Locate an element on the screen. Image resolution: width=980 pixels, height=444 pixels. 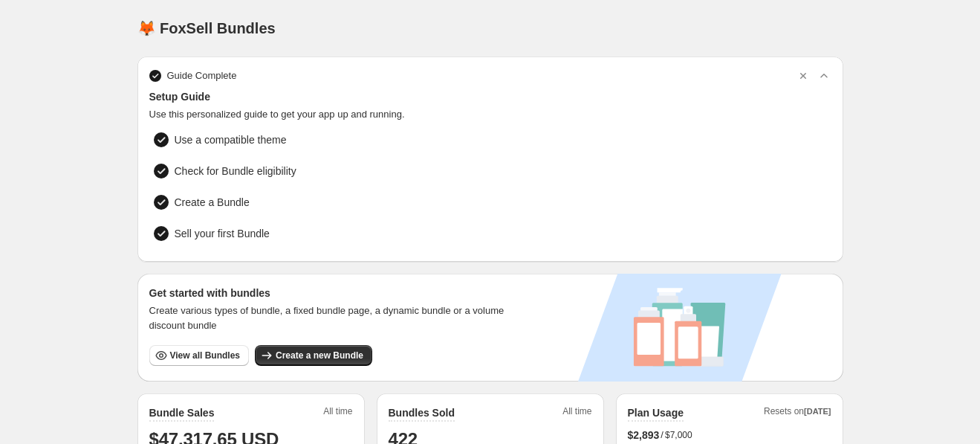
span: View all Bundles is located at coordinates (205, 355).